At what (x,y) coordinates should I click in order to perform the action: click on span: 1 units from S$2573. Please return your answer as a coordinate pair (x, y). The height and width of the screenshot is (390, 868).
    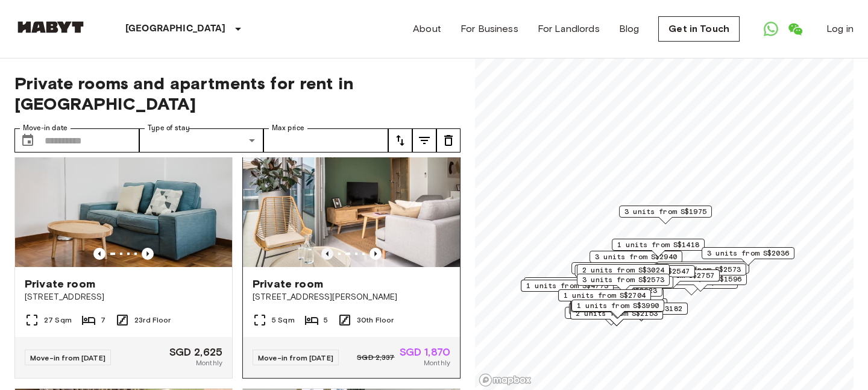
    Looking at the image, I should click on (700, 269).